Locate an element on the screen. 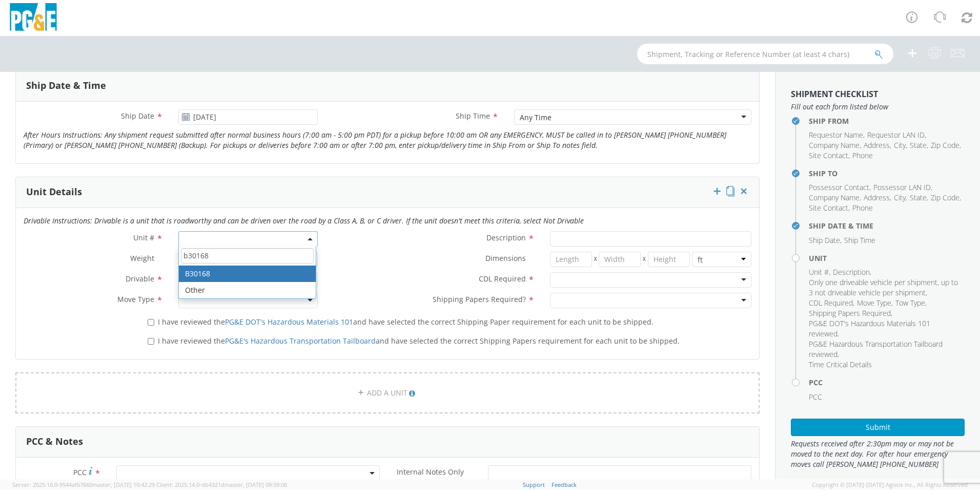 This screenshot has height=490, width=980. h3: Ship Date & Time is located at coordinates (66, 86).